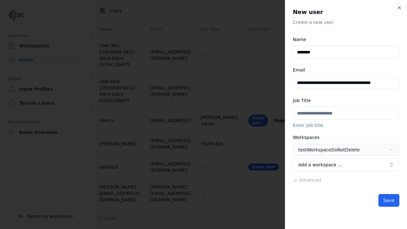  Describe the element at coordinates (346, 12) in the screenshot. I see `h2: New user` at that location.